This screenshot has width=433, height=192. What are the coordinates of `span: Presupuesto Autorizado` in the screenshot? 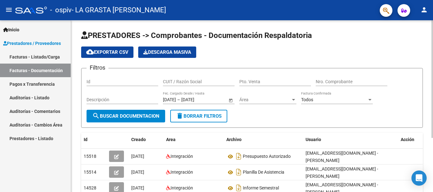 It's located at (266, 157).